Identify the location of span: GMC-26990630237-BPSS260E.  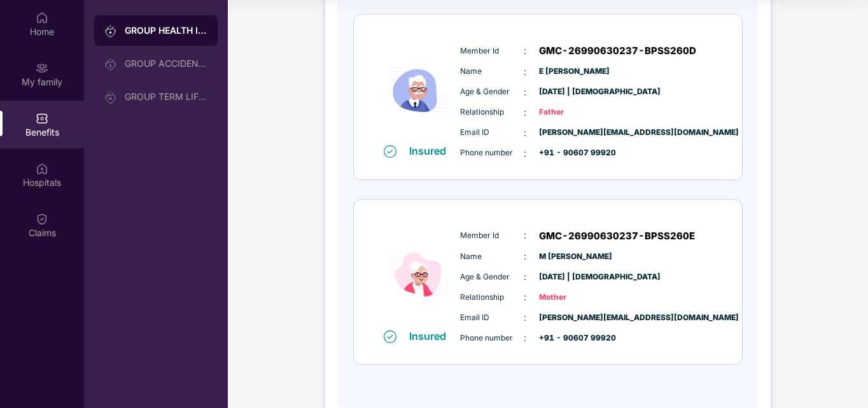
(617, 236).